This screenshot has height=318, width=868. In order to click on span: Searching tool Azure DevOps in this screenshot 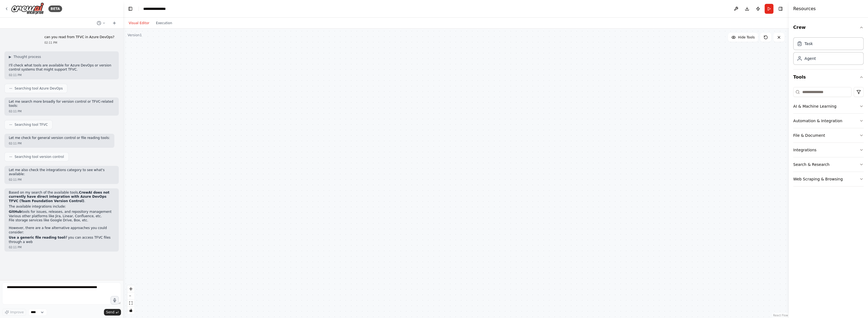, I will do `click(39, 88)`.